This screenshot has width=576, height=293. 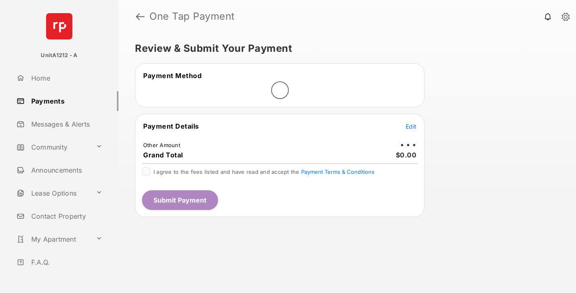 I want to click on a: Contact Property, so click(x=66, y=216).